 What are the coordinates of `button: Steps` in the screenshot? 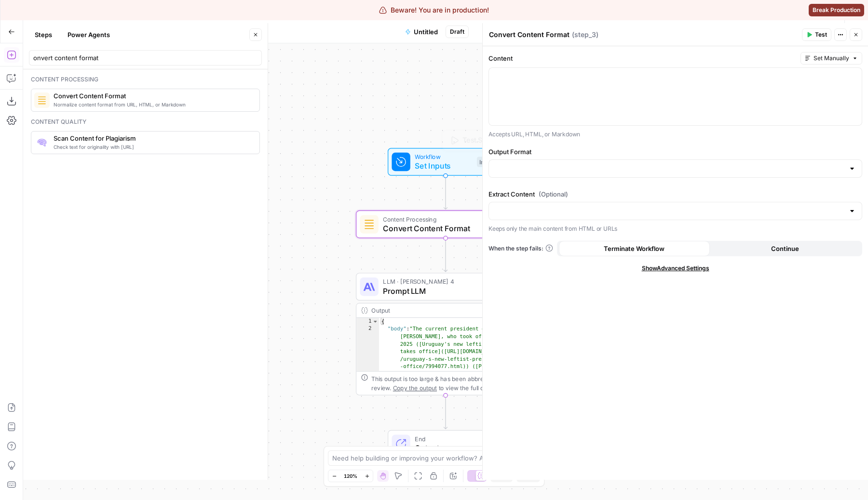 It's located at (43, 35).